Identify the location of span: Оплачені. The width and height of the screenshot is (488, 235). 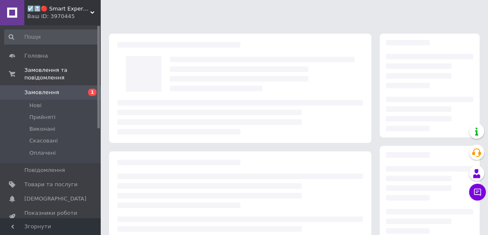
(42, 153).